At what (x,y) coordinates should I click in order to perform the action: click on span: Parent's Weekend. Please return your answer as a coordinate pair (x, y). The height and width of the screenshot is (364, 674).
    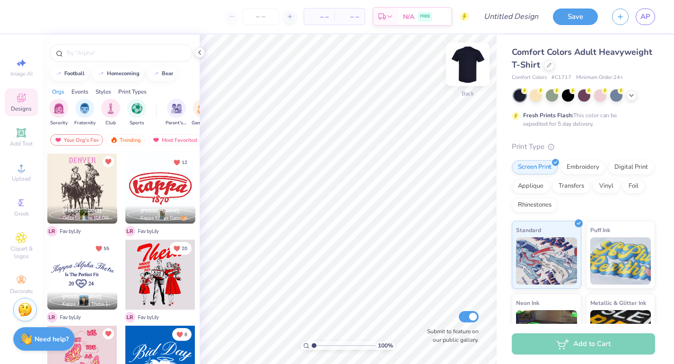
    Looking at the image, I should click on (176, 123).